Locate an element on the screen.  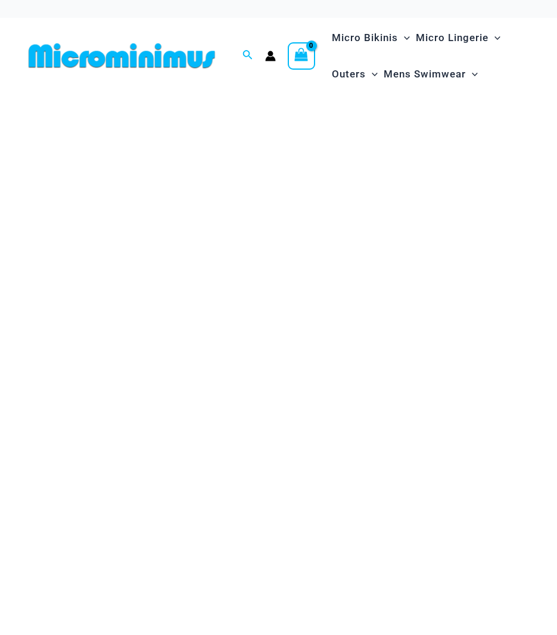
span: Micro Lingerie is located at coordinates (452, 38).